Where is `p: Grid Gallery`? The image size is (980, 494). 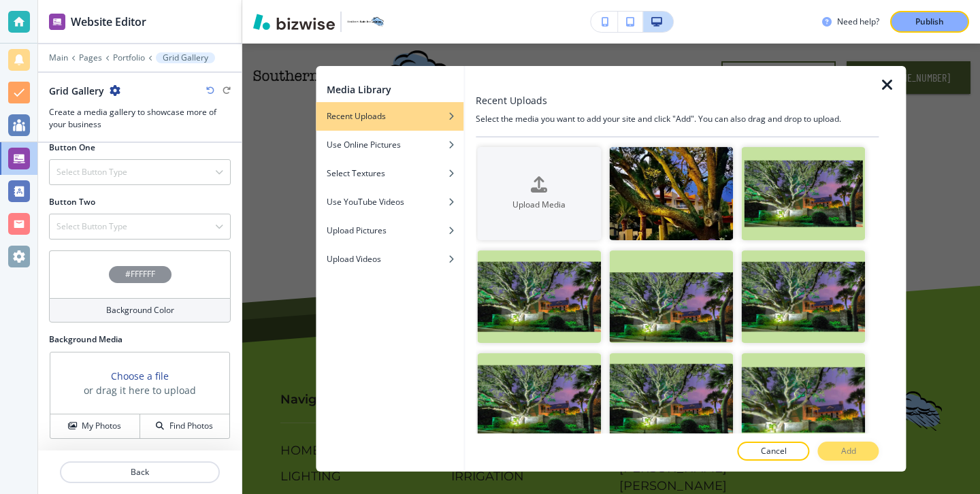
p: Grid Gallery is located at coordinates (185, 58).